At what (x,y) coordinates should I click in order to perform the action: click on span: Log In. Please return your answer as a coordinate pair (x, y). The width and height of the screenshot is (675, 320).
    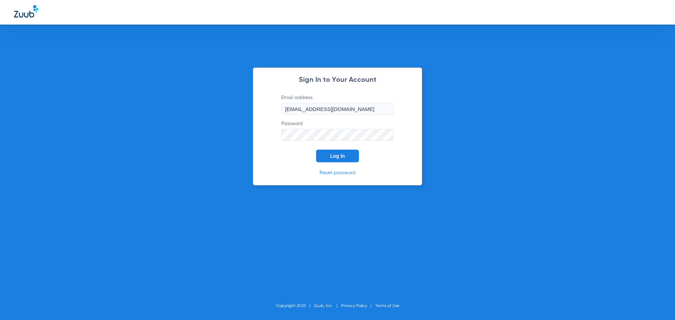
    Looking at the image, I should click on (338, 156).